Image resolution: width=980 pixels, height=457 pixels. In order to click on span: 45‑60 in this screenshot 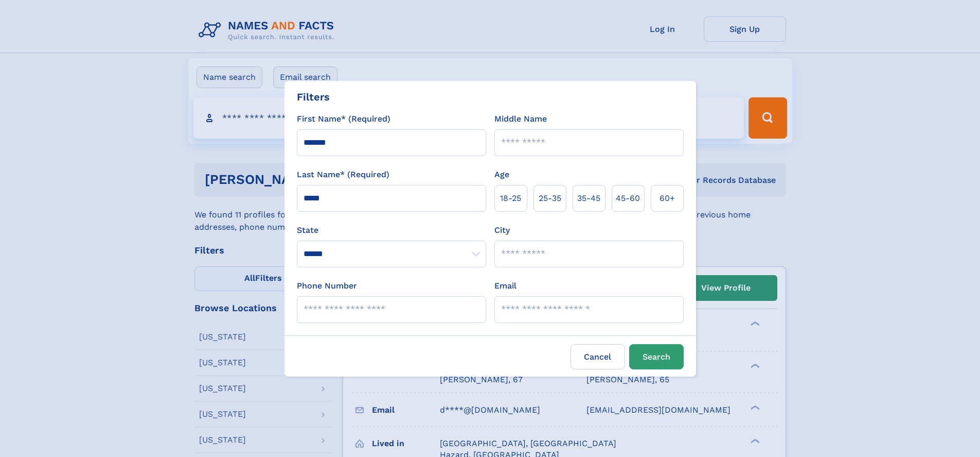, I will do `click(628, 198)`.